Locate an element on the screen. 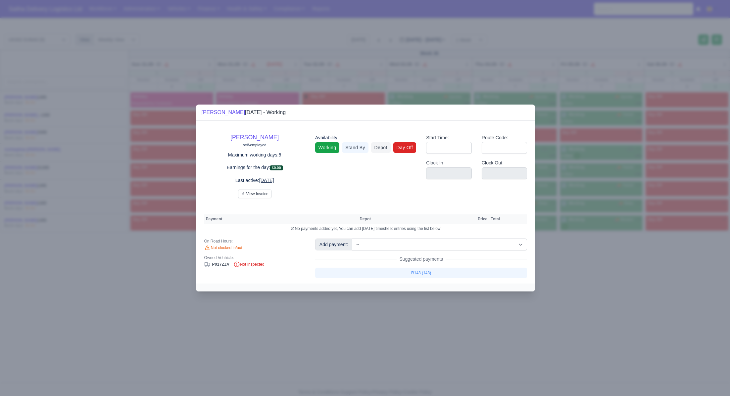 The width and height of the screenshot is (730, 396). a: R143 (143) is located at coordinates (421, 273).